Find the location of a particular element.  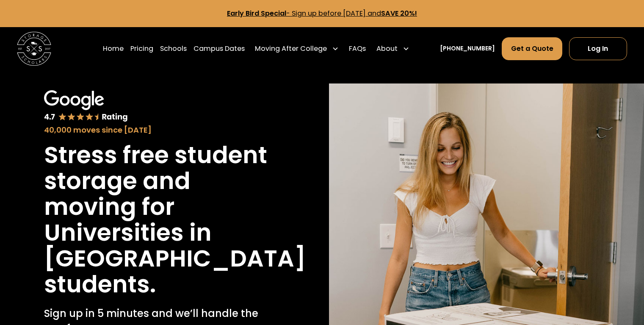

img: Google 4.7 star rating is located at coordinates (86, 106).